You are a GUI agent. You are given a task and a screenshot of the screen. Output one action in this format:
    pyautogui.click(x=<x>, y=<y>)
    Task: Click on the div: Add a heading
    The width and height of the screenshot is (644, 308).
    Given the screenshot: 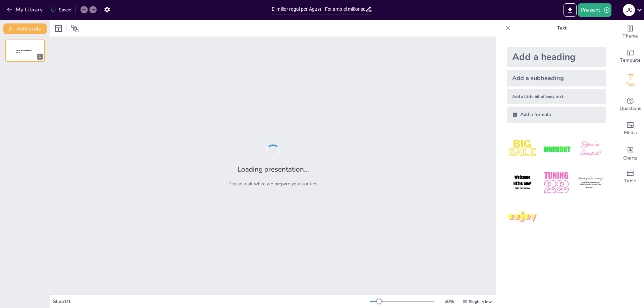 What is the action you would take?
    pyautogui.click(x=557, y=57)
    